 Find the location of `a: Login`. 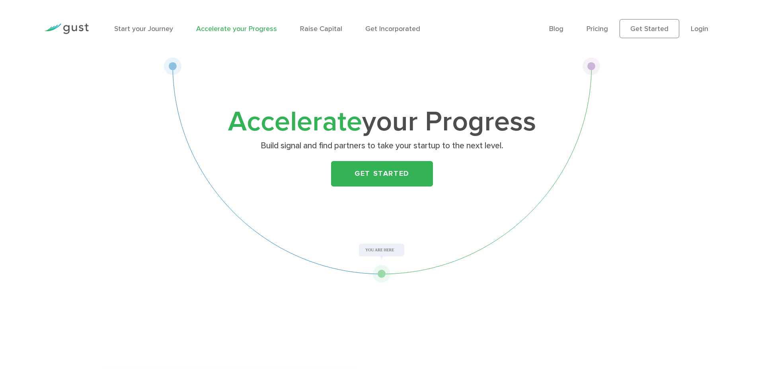

a: Login is located at coordinates (700, 29).